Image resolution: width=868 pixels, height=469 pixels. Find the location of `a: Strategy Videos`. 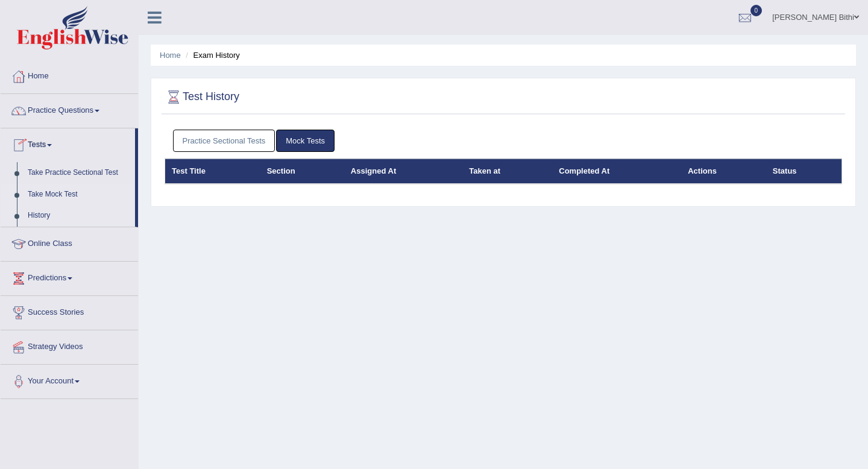

a: Strategy Videos is located at coordinates (70, 345).